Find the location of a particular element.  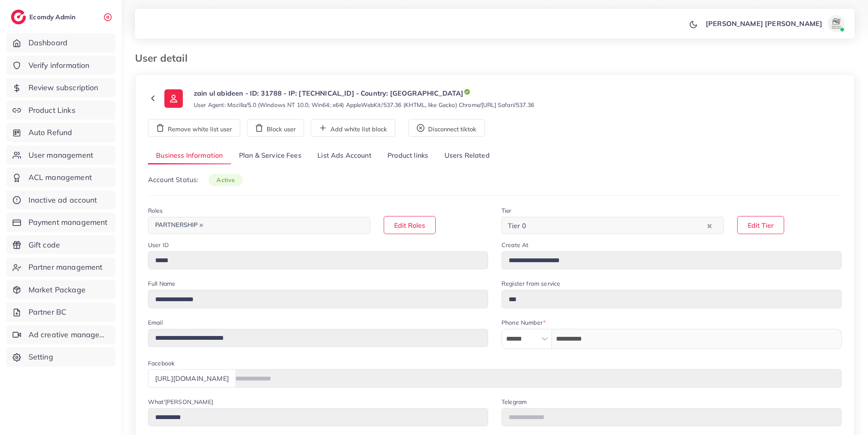

a: Gift code is located at coordinates (61, 245).